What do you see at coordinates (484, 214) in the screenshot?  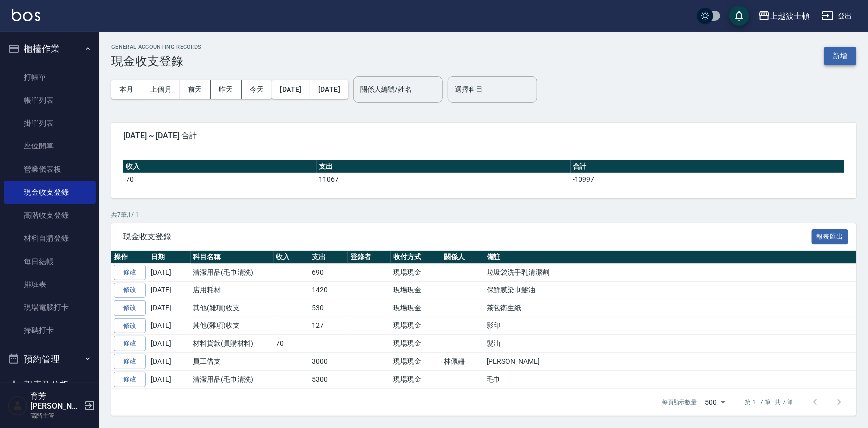 I see `p: 共 7 筆, 1 / 1` at bounding box center [484, 214].